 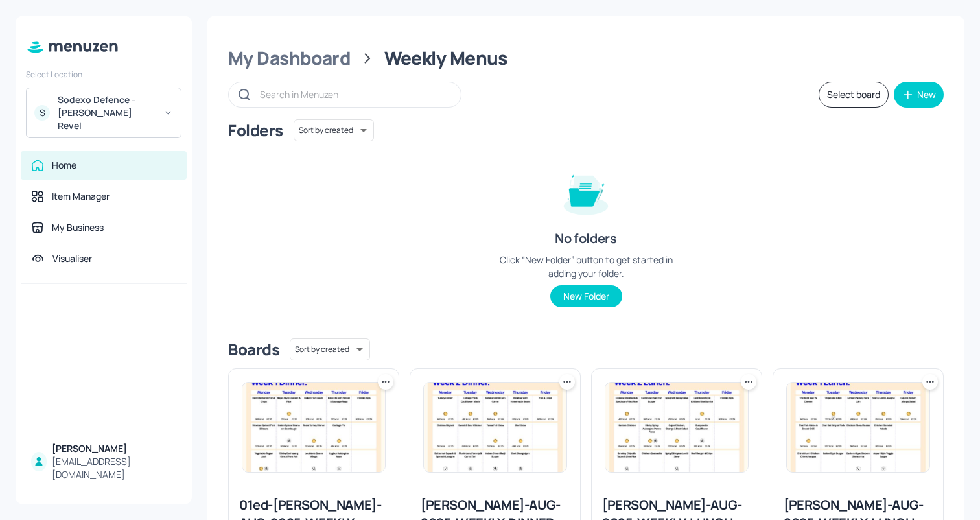 What do you see at coordinates (80, 197) in the screenshot?
I see `div: Item Manager` at bounding box center [80, 197].